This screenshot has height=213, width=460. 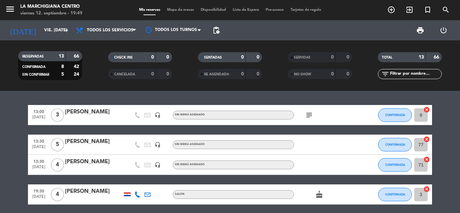 What do you see at coordinates (391, 10) in the screenshot?
I see `i: add_circle_outline` at bounding box center [391, 10].